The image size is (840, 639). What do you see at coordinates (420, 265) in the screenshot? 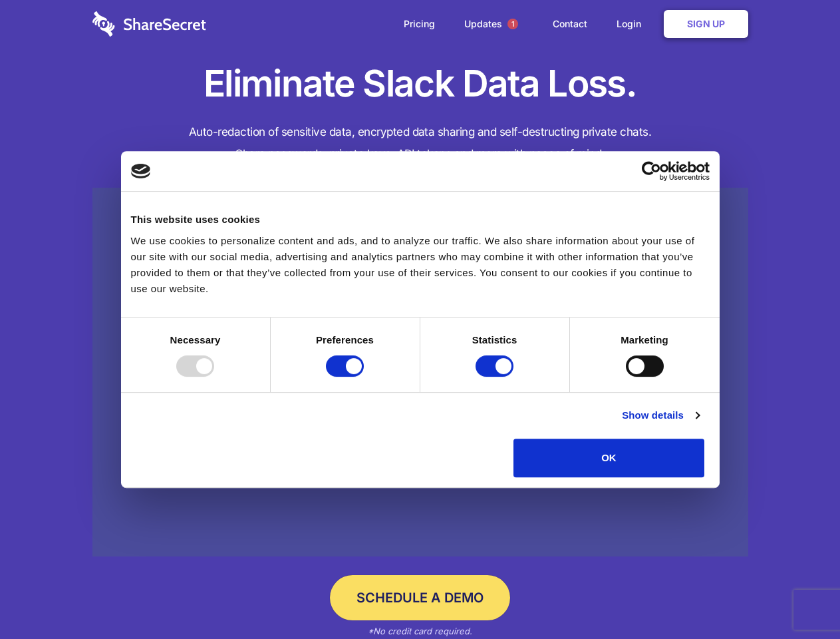
I see `div: We use cookies to personalize content and ads, and to analyze our traffic. We also share informat...` at bounding box center [420, 265].